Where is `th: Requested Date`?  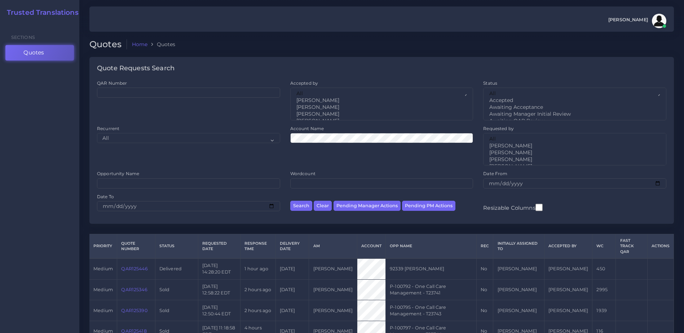
th: Requested Date is located at coordinates (219, 246).